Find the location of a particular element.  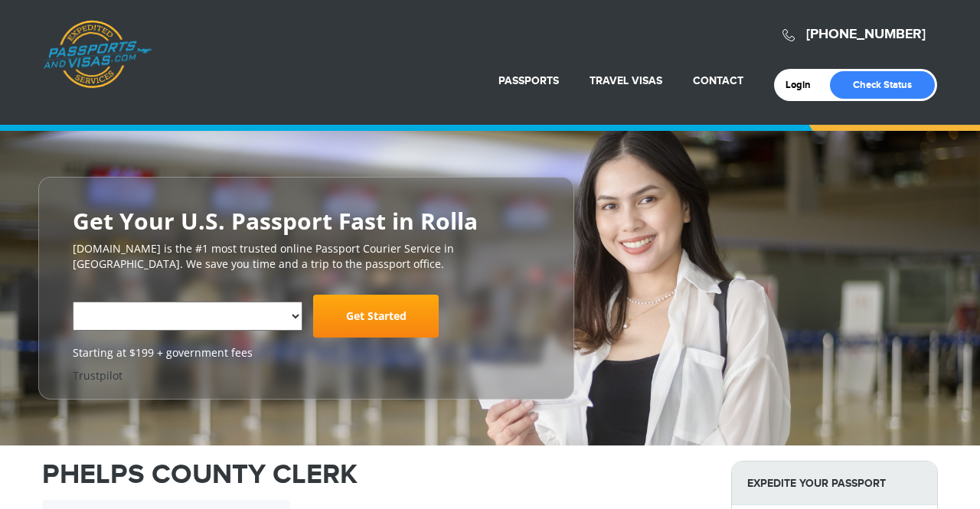

a: Check Status is located at coordinates (882, 85).